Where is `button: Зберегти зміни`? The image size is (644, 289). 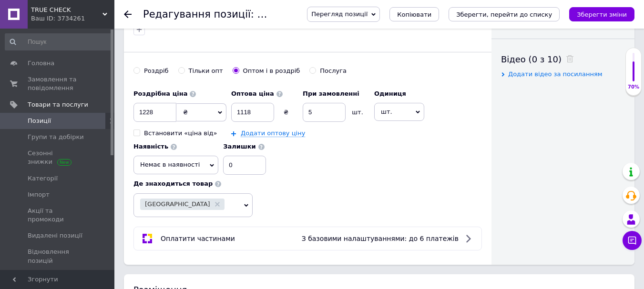 button: Зберегти зміни is located at coordinates (602, 14).